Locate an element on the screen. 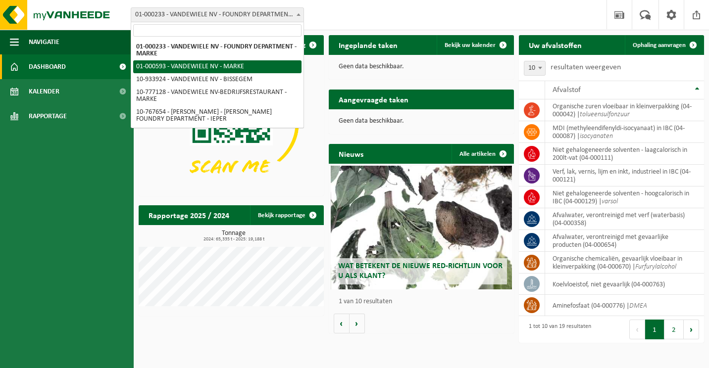 This screenshot has width=709, height=368. li: 01-000593 - VANDEWIELE NV - MARKE is located at coordinates (217, 67).